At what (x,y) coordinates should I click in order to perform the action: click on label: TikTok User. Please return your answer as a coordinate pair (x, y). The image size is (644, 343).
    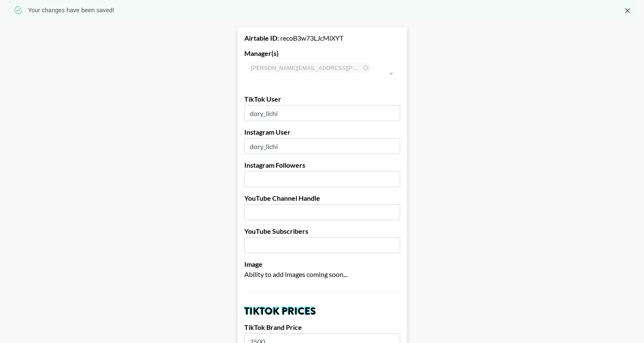
    Looking at the image, I should click on (322, 99).